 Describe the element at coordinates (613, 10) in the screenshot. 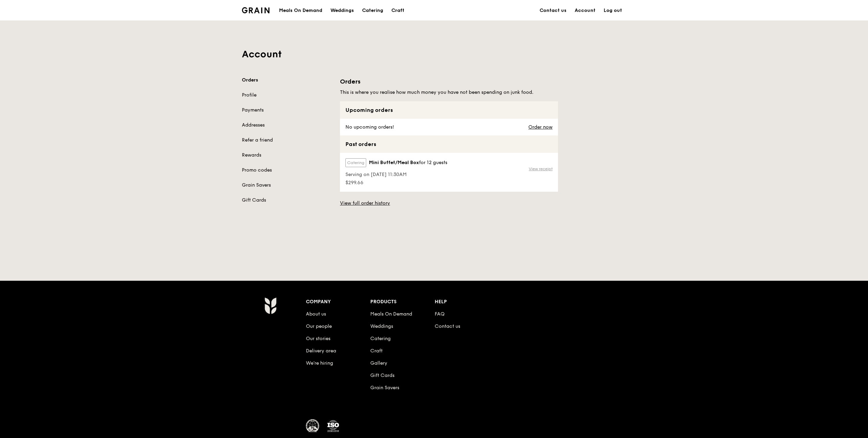

I see `a: Log out` at that location.